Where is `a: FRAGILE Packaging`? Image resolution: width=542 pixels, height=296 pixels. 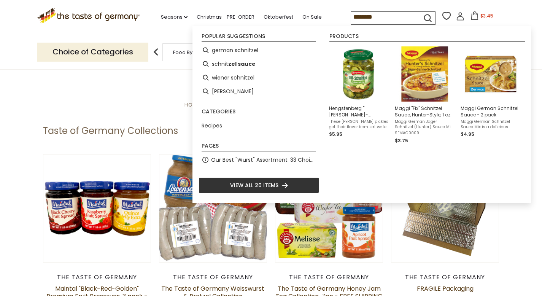
a: FRAGILE Packaging is located at coordinates (445, 288).